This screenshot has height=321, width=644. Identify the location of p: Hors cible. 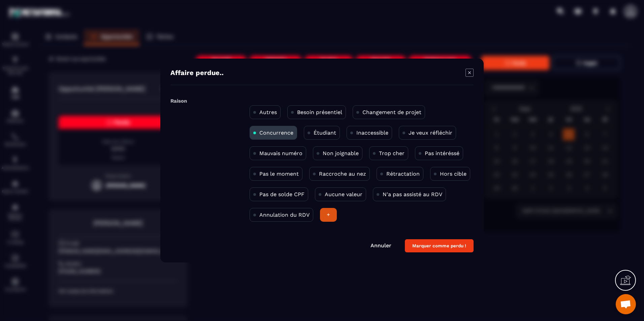
(453, 174).